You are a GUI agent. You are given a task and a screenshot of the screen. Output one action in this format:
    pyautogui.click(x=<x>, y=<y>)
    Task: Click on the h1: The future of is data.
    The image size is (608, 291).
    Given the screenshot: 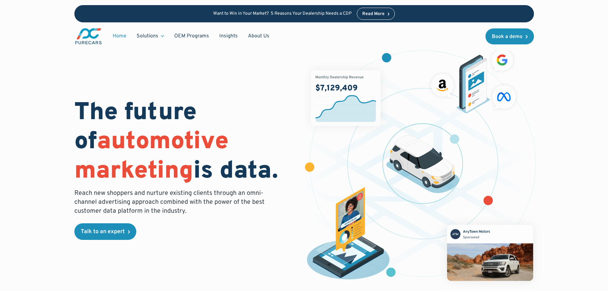 What is the action you would take?
    pyautogui.click(x=185, y=142)
    